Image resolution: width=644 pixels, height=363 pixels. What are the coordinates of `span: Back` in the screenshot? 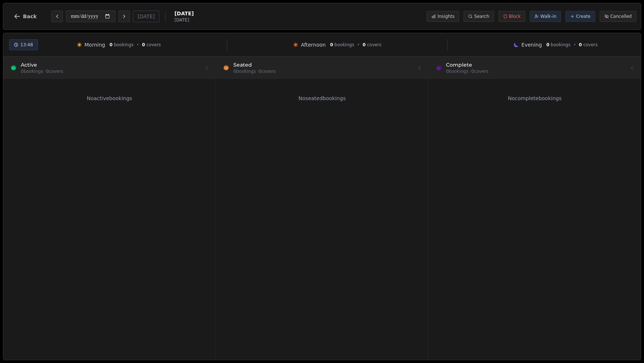 It's located at (30, 16).